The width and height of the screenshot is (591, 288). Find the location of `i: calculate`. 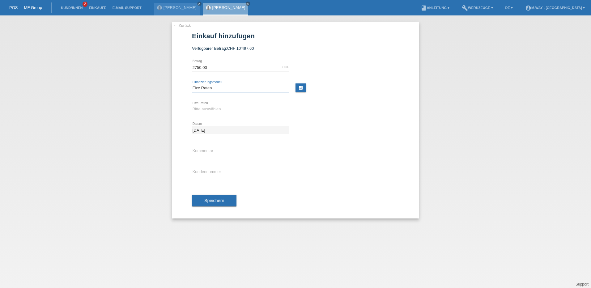

i: calculate is located at coordinates (301, 88).